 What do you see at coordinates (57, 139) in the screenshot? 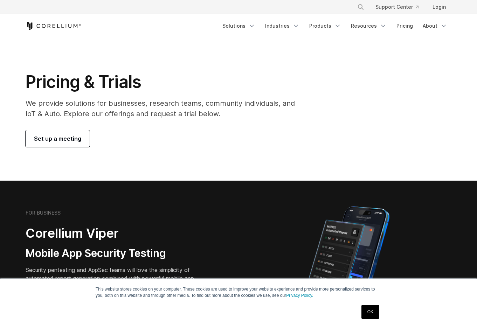
I see `span: Set up a meeting` at bounding box center [57, 139].